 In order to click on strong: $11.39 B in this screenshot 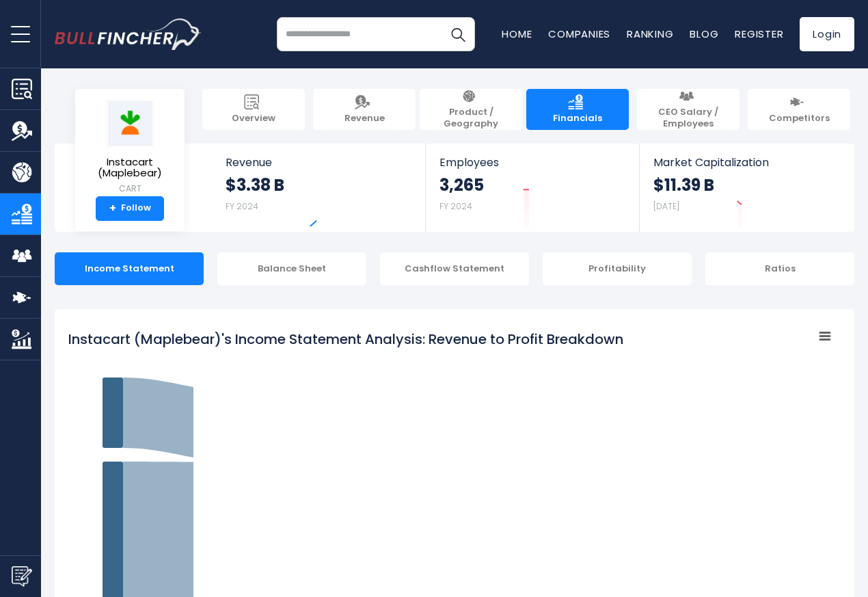, I will do `click(683, 185)`.